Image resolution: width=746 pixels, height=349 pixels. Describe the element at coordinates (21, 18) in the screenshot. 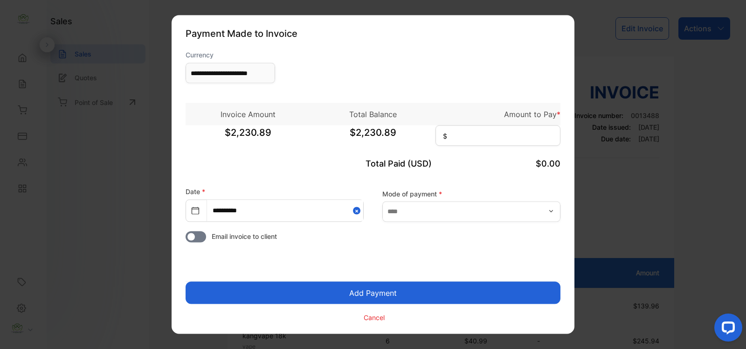

I see `button: Open LiveChat chat widget` at that location.